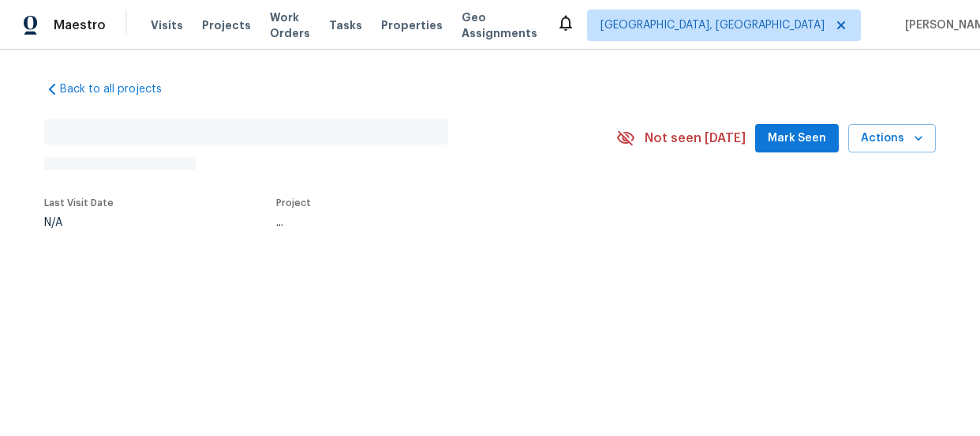  I want to click on span: Mark Seen, so click(797, 138).